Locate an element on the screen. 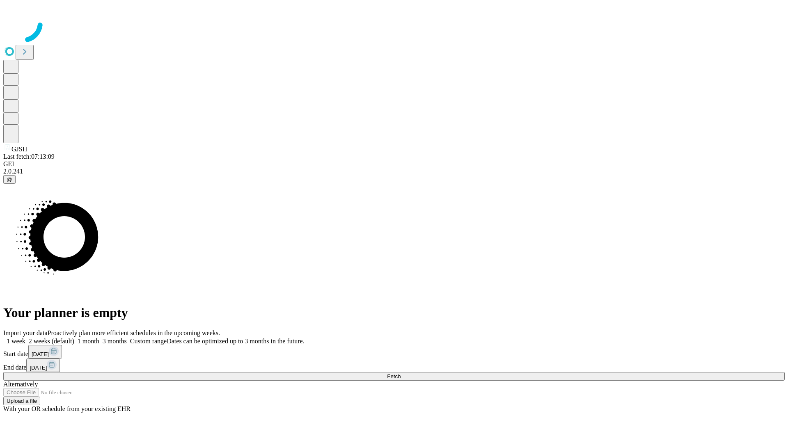 The width and height of the screenshot is (788, 443). span: Import your data is located at coordinates (25, 333).